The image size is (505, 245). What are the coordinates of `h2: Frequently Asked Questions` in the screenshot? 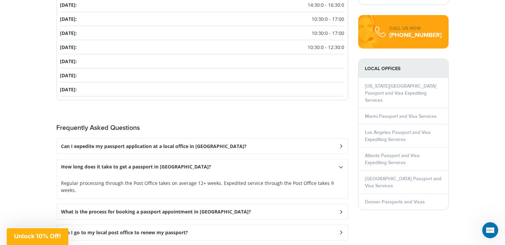 It's located at (203, 128).